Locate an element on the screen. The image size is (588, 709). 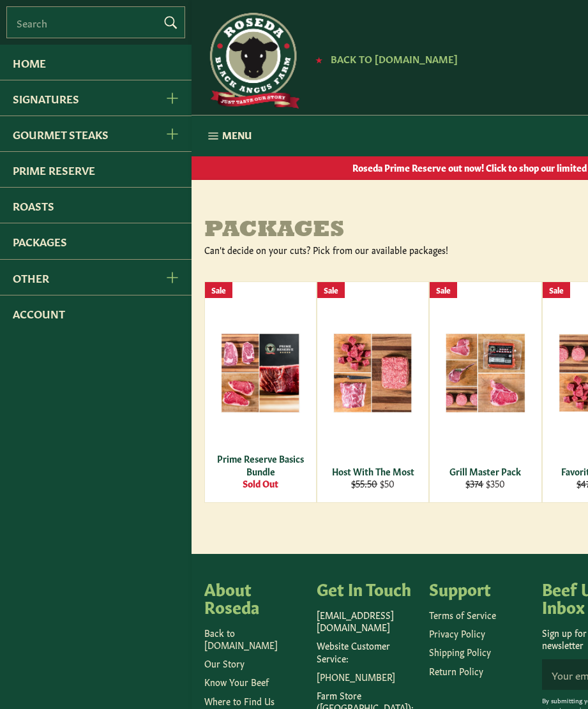
input: Search is located at coordinates (96, 22).